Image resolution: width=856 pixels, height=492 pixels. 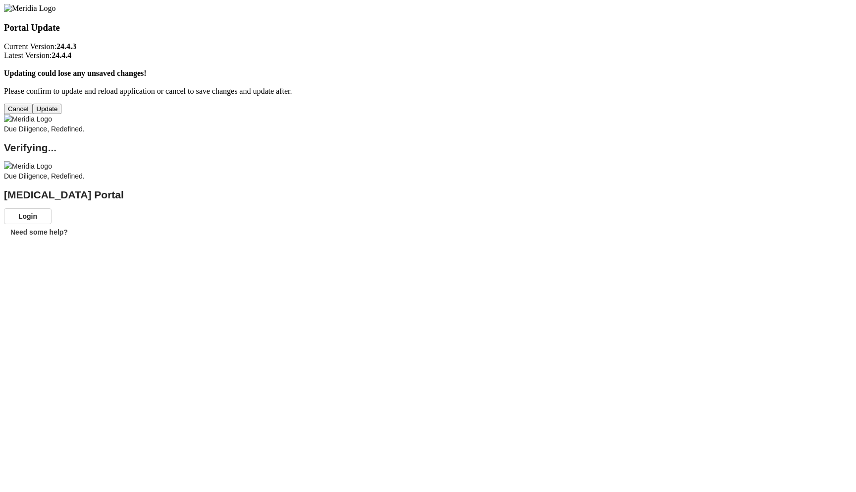 I want to click on button: Login, so click(x=28, y=216).